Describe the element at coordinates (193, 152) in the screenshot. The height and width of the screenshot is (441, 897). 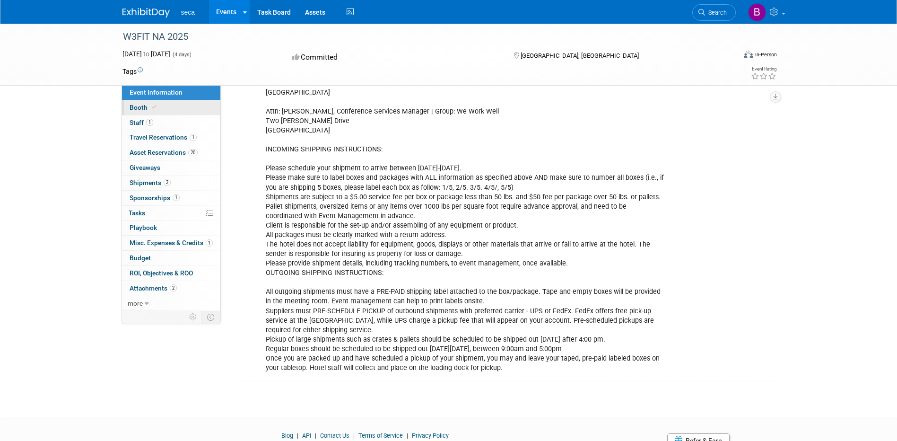
I see `span: 20` at that location.